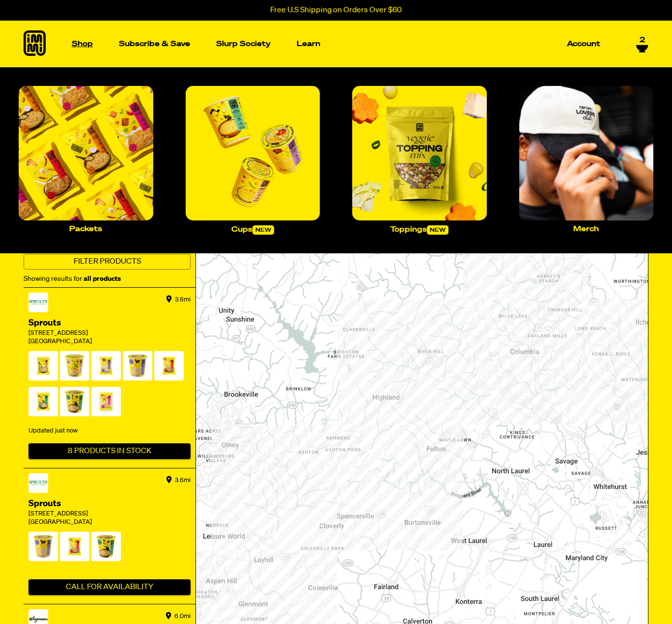 This screenshot has height=624, width=672. I want to click on p: Account, so click(583, 44).